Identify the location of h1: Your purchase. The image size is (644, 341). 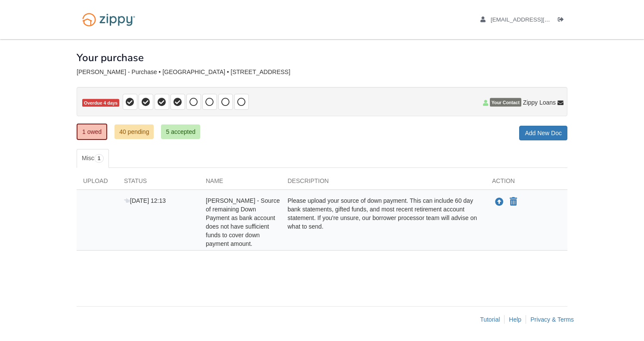
(110, 58).